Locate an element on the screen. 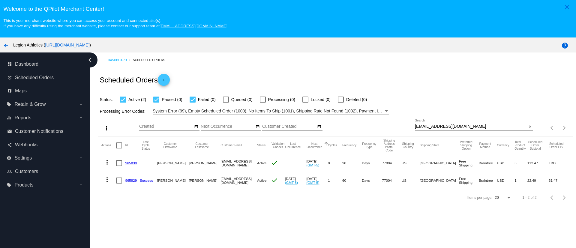 This screenshot has height=248, width=576. mat-cell: 60 is located at coordinates (352, 181).